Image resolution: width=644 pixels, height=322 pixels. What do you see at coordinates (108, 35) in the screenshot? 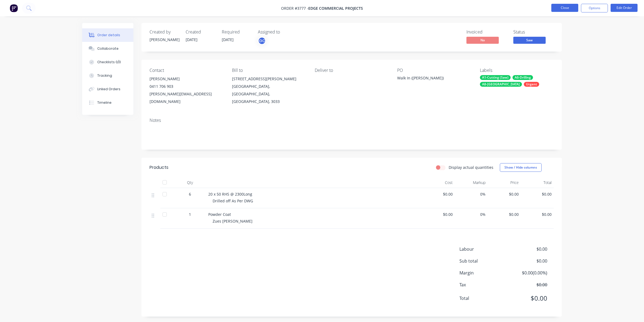
I see `button: Order details` at bounding box center [108, 35].